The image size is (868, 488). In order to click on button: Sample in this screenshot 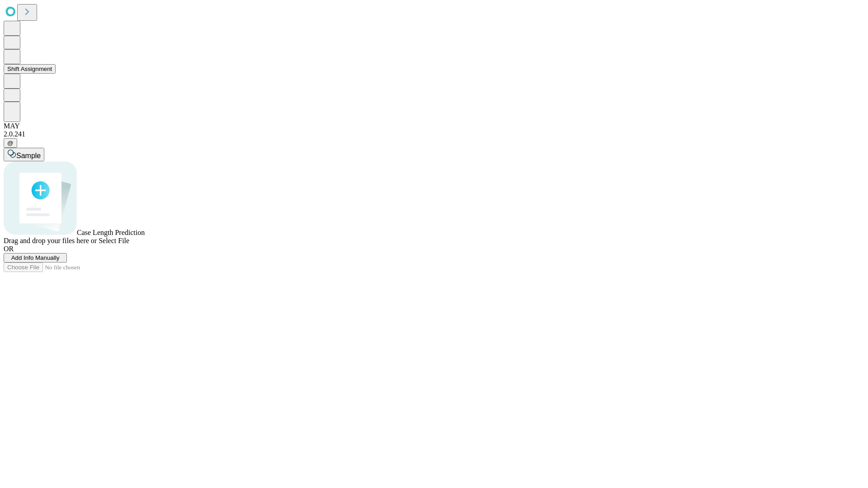, I will do `click(24, 154)`.